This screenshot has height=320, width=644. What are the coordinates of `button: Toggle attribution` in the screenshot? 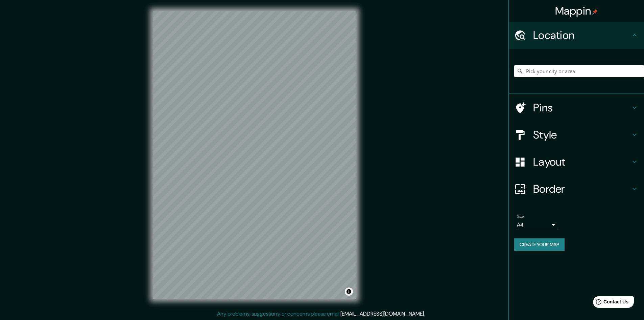 It's located at (349, 292).